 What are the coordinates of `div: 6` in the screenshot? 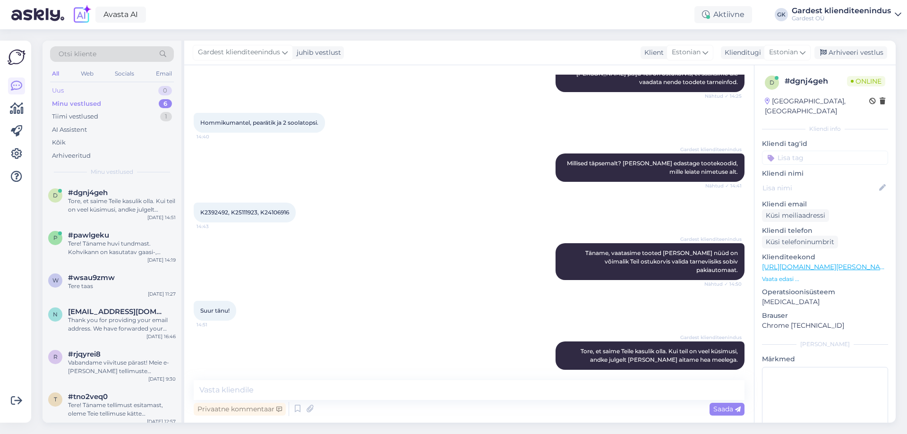 It's located at (165, 104).